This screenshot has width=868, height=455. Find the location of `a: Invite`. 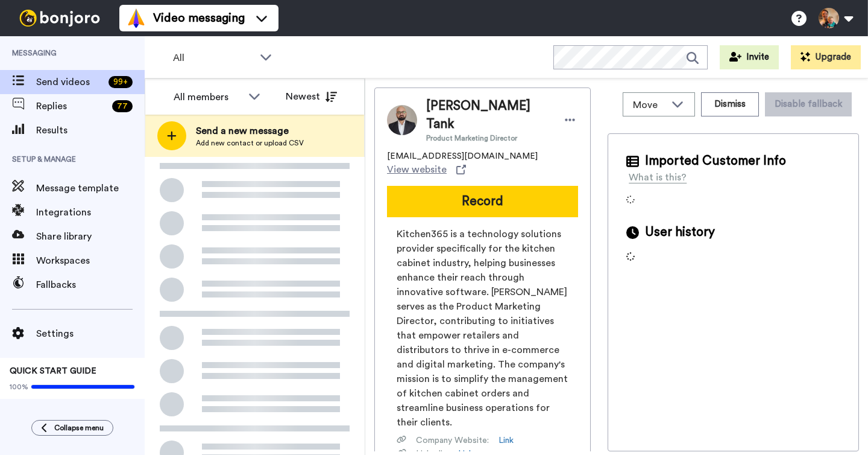

a: Invite is located at coordinates (749, 57).